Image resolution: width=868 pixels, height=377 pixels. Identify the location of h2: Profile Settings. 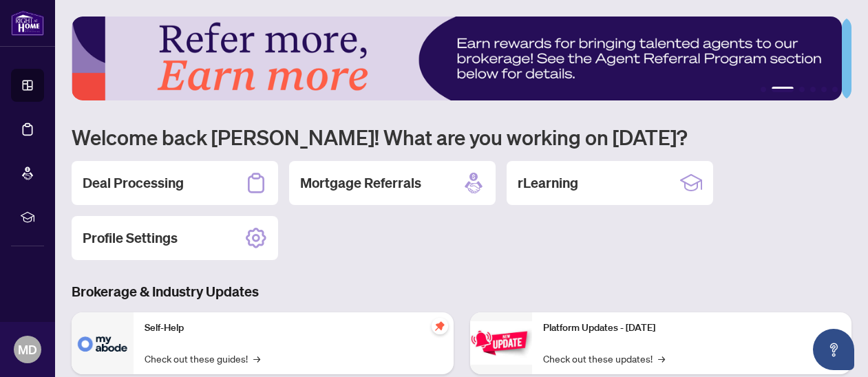
(130, 238).